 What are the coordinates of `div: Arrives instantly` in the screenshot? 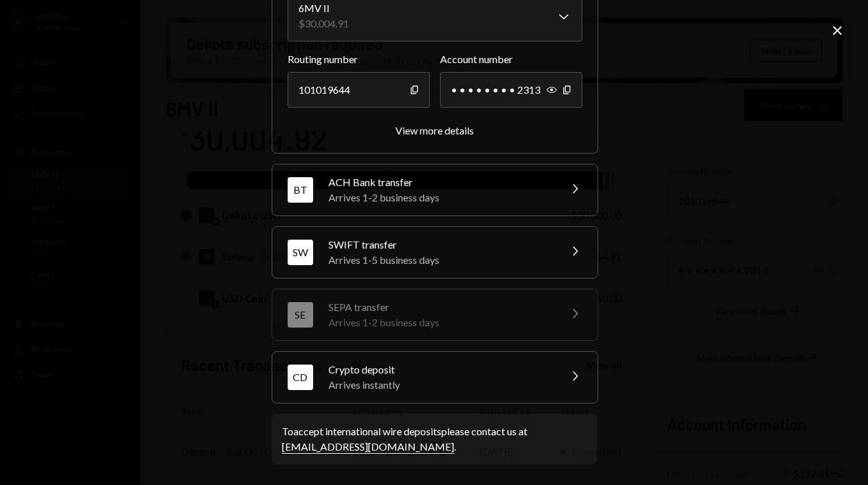 It's located at (440, 385).